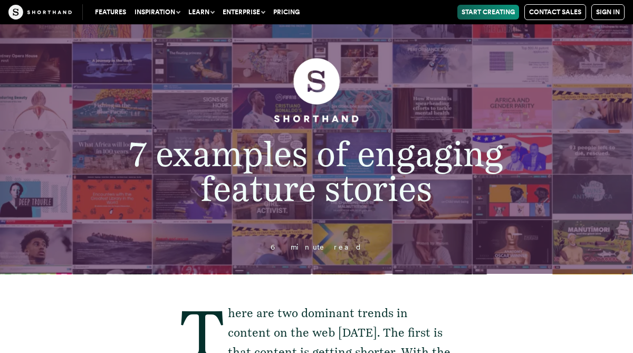  Describe the element at coordinates (555, 12) in the screenshot. I see `a: Contact Sales` at that location.